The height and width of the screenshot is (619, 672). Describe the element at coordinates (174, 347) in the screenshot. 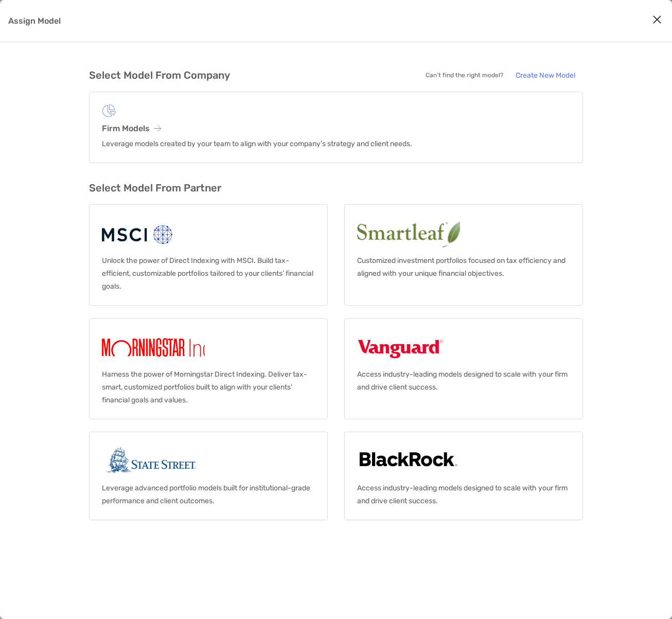

I see `img: Morningstar` at that location.